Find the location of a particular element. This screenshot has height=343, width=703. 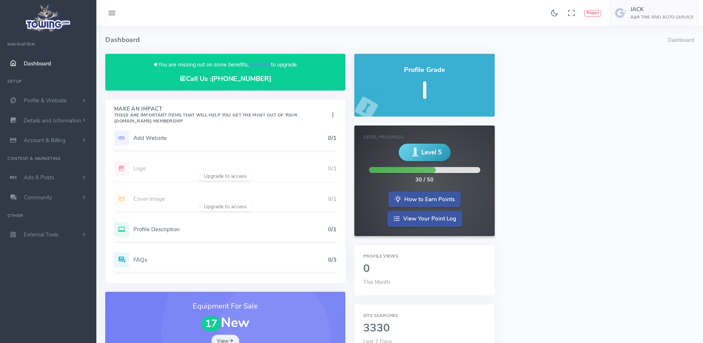

h5: Profile Description is located at coordinates (231, 229).